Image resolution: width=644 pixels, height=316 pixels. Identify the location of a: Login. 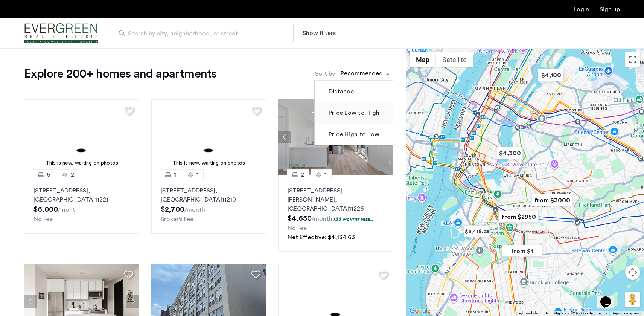
(581, 10).